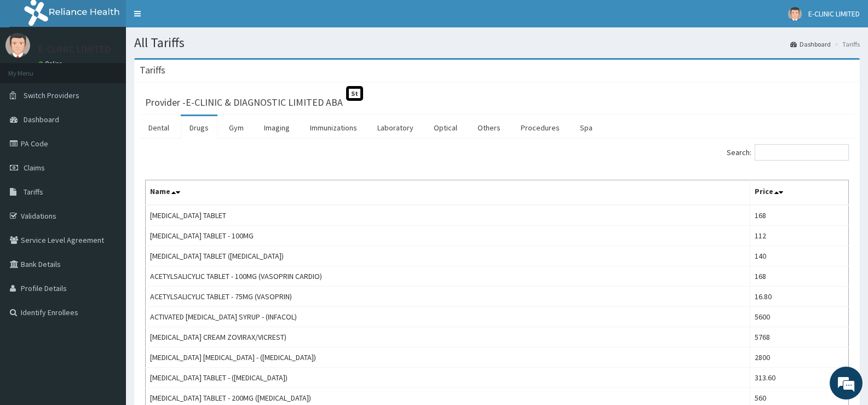 Image resolution: width=868 pixels, height=405 pixels. I want to click on span: St, so click(355, 93).